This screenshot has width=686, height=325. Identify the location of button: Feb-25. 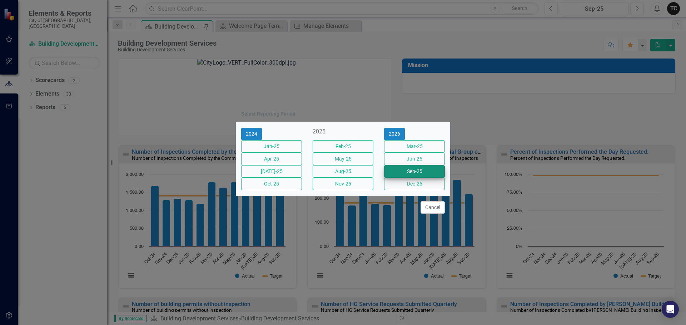
(343, 146).